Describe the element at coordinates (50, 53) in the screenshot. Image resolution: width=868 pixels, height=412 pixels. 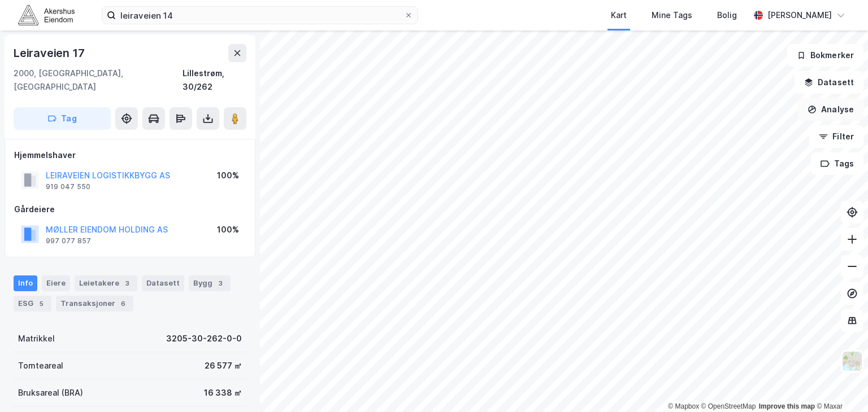
I see `div: Leiraveien 17` at that location.